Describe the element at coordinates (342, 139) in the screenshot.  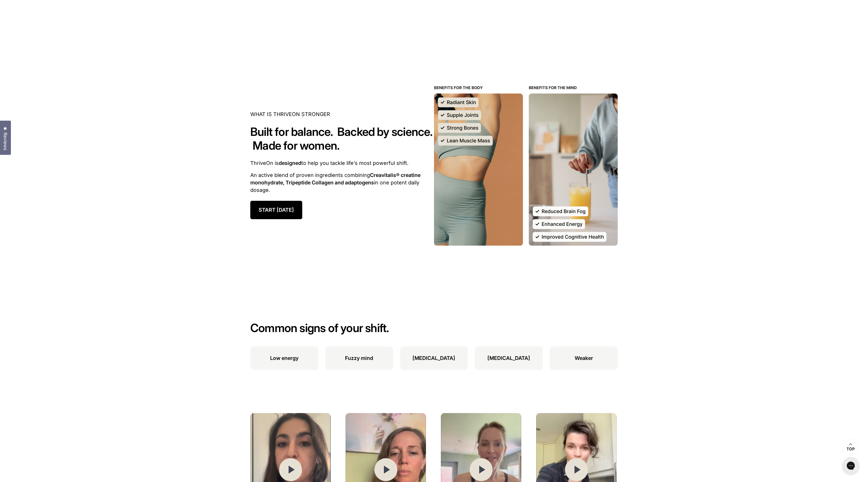
I see `h2: Built for balance. Backed by science. Made for women.` at that location.